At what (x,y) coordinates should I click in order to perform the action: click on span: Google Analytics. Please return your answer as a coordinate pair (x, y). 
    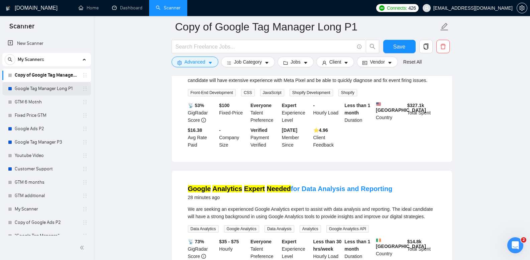
    Looking at the image, I should click on (241, 229).